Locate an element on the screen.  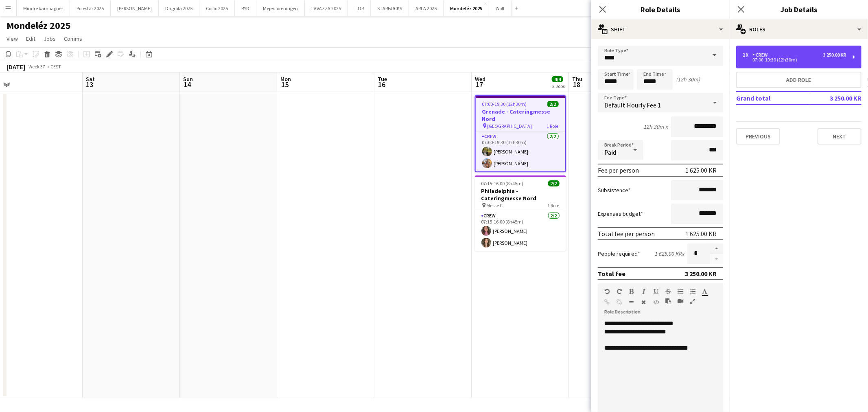
span: Edit is located at coordinates (30, 39).